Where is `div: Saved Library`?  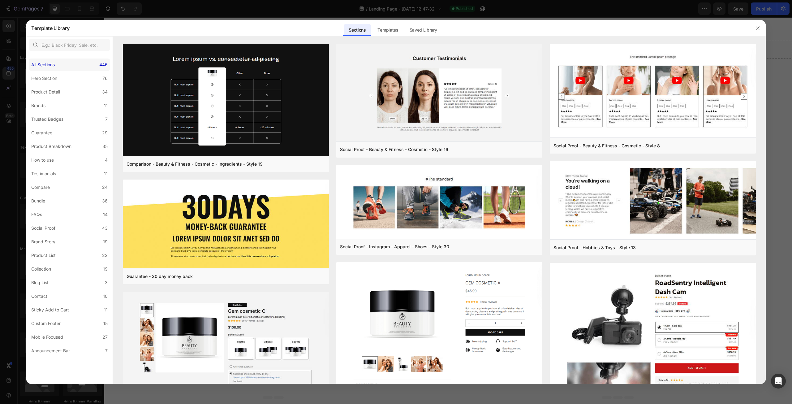
div: Saved Library is located at coordinates (423, 30).